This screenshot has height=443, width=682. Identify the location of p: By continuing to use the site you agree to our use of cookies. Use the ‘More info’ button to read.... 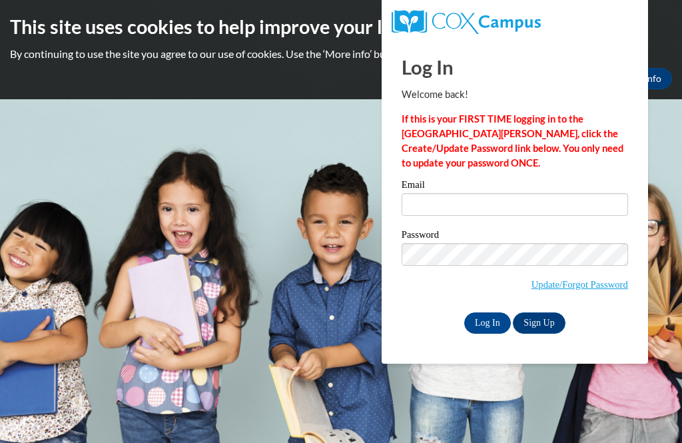
(341, 54).